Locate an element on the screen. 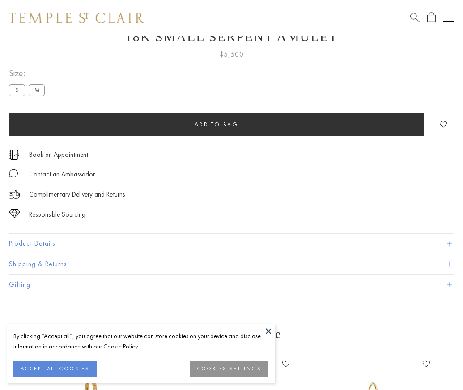 The image size is (463, 390). div: By clicking “Accept all”, you agree that our website can store cookies on your device and disclos... is located at coordinates (141, 341).